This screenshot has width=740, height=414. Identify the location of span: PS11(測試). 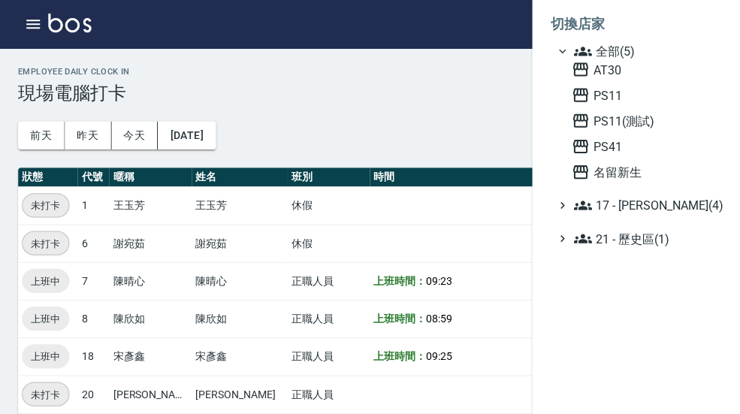
(642, 120).